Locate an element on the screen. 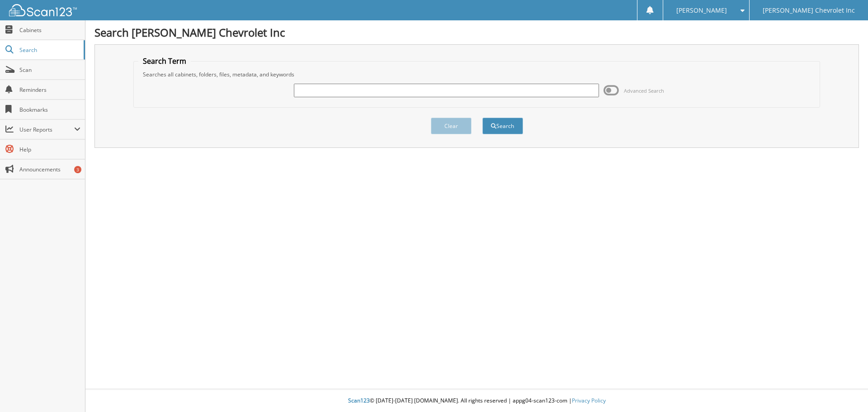 This screenshot has width=868, height=412. span: User Reports is located at coordinates (46, 129).